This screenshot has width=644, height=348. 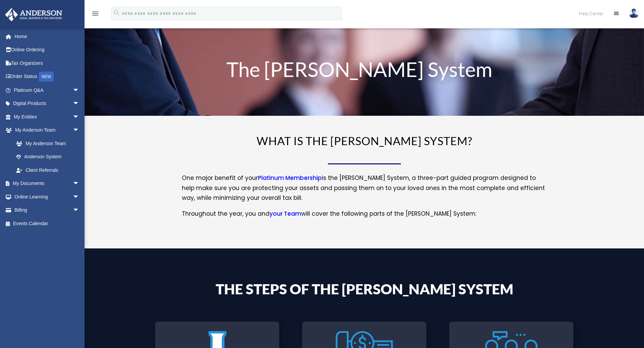 I want to click on a: My Entitiesarrow_drop_down, so click(x=47, y=117).